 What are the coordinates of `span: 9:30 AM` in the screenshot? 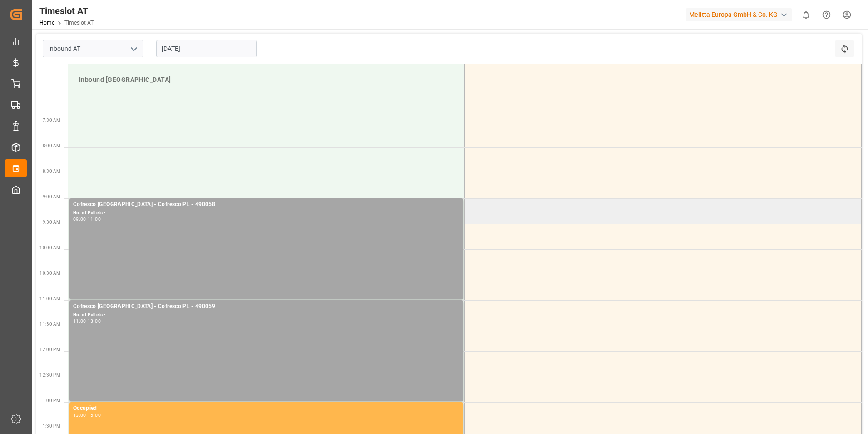 It's located at (51, 222).